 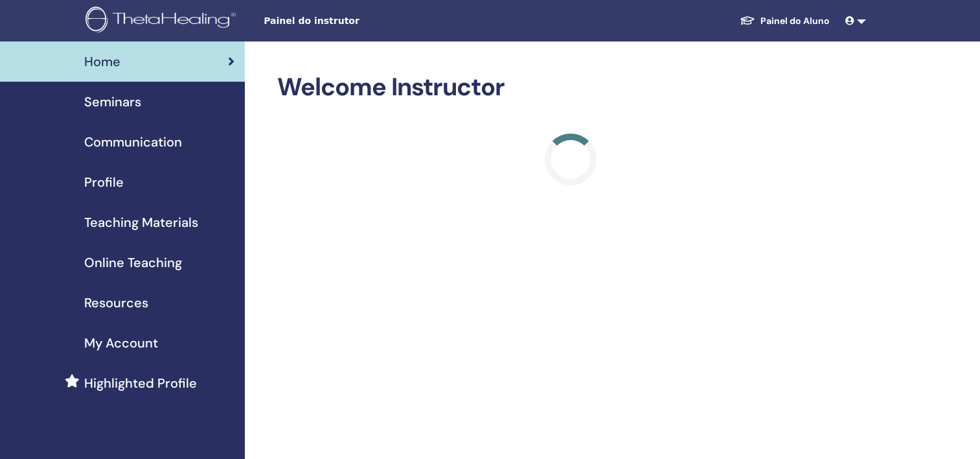 I want to click on img: logo.png, so click(x=162, y=21).